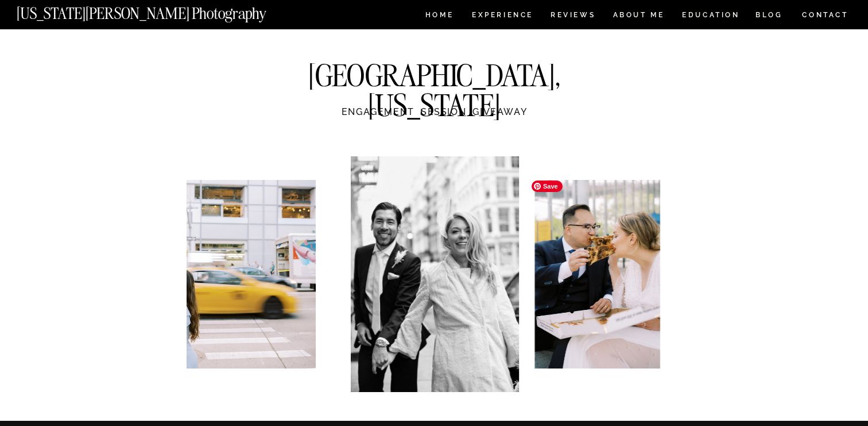  Describe the element at coordinates (440, 16) in the screenshot. I see `a: HOME` at that location.